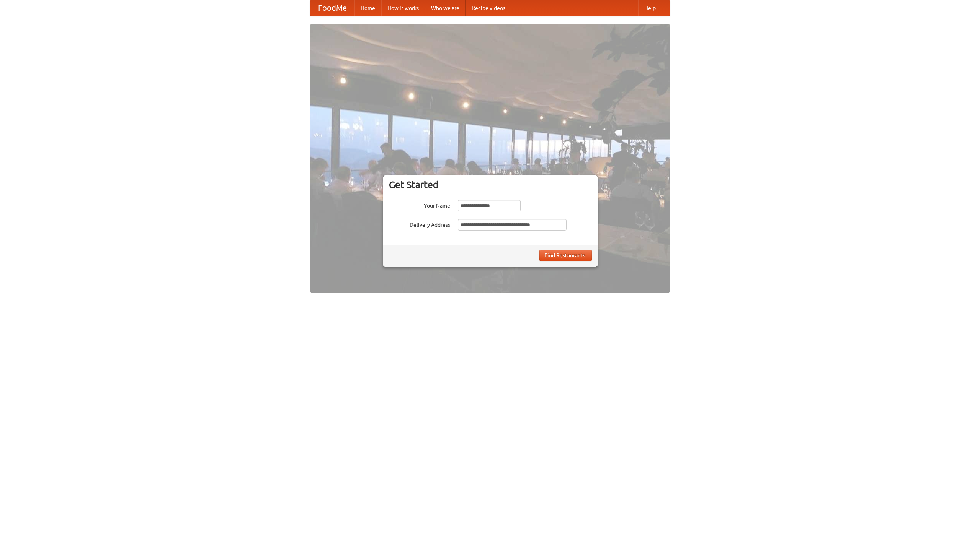 The image size is (980, 541). Describe the element at coordinates (489, 8) in the screenshot. I see `a: Recipe videos` at that location.